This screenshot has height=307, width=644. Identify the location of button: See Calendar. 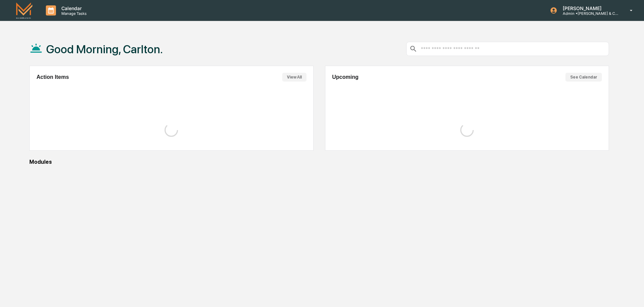
(584, 77).